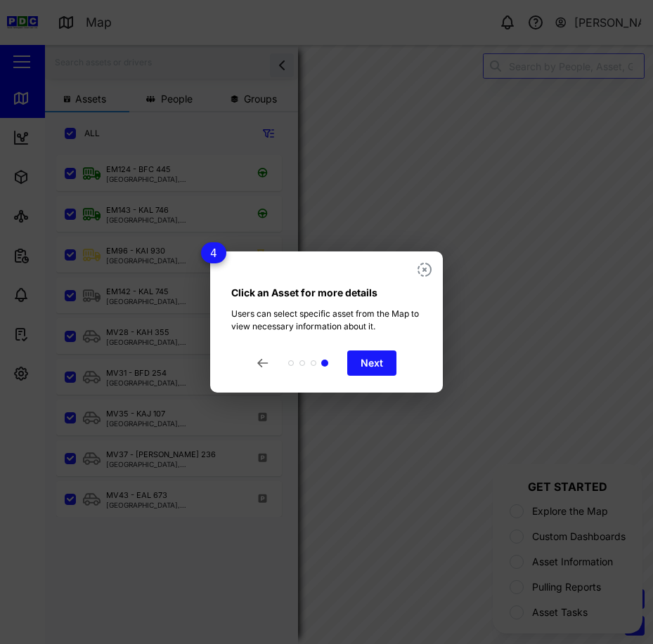 The width and height of the screenshot is (653, 644). What do you see at coordinates (372, 363) in the screenshot?
I see `span: Next` at bounding box center [372, 363].